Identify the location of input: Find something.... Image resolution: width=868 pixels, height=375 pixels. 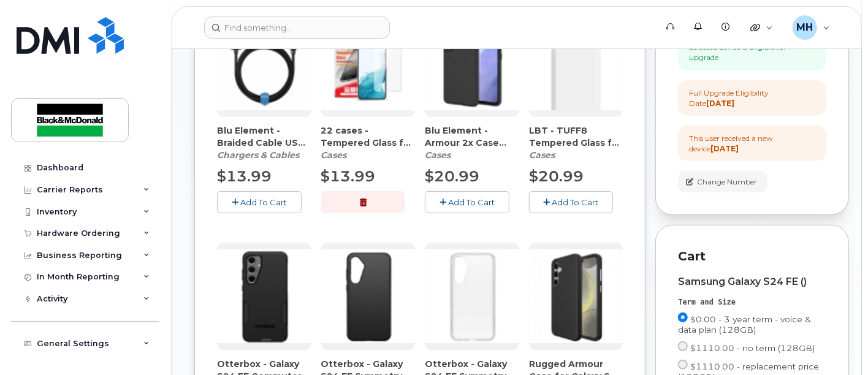
(297, 27).